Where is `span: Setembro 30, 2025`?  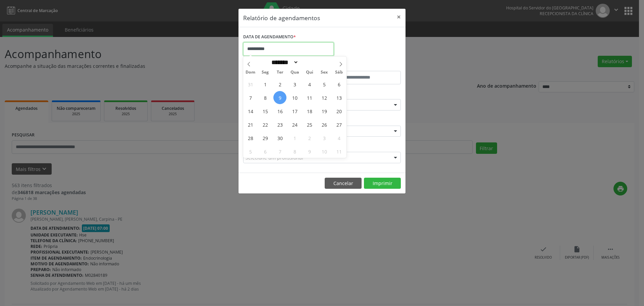
span: Setembro 30, 2025 is located at coordinates (279, 138).